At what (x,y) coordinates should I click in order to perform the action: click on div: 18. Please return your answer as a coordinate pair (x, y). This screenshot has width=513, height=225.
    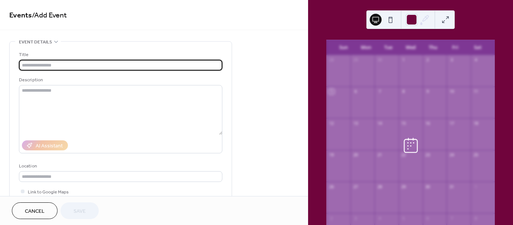
    Looking at the image, I should click on (476, 123).